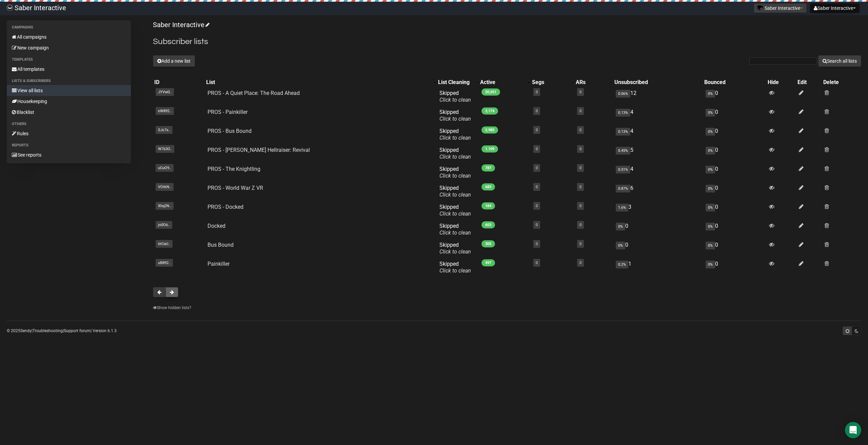 This screenshot has width=868, height=445. Describe the element at coordinates (26, 331) in the screenshot. I see `a: Sendy` at that location.